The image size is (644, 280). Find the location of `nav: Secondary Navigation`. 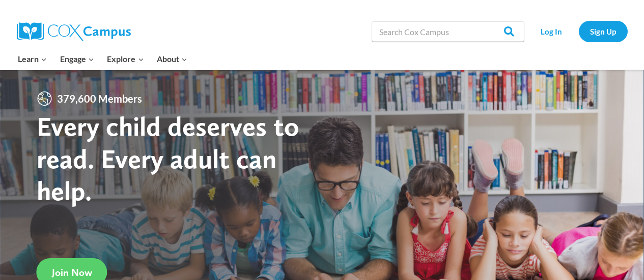

nav: Secondary Navigation is located at coordinates (578, 31).